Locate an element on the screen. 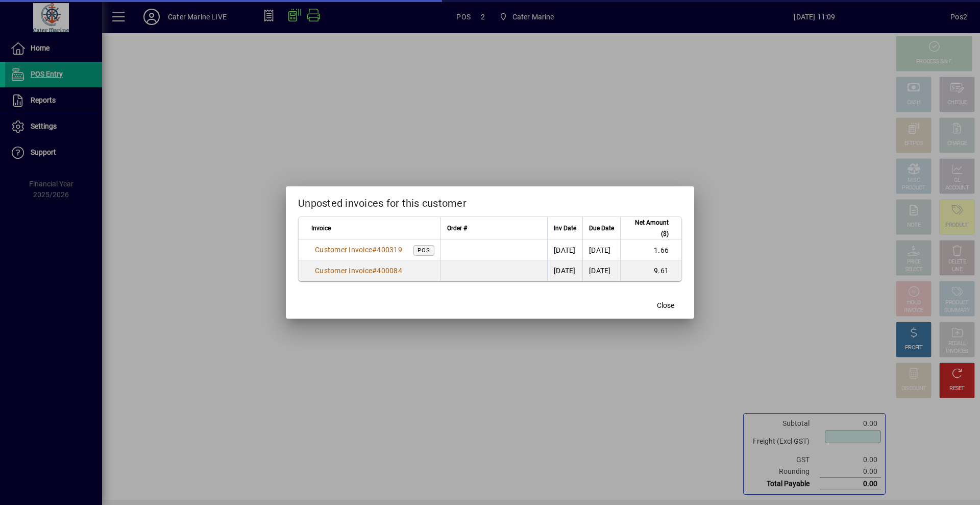 The image size is (980, 505). span: POS is located at coordinates (424, 250).